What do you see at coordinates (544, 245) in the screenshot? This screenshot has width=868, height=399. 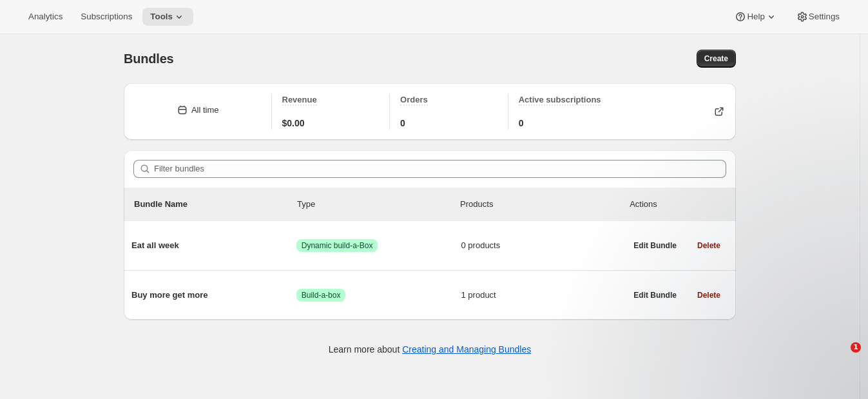 I see `span: 0 products` at bounding box center [544, 245].